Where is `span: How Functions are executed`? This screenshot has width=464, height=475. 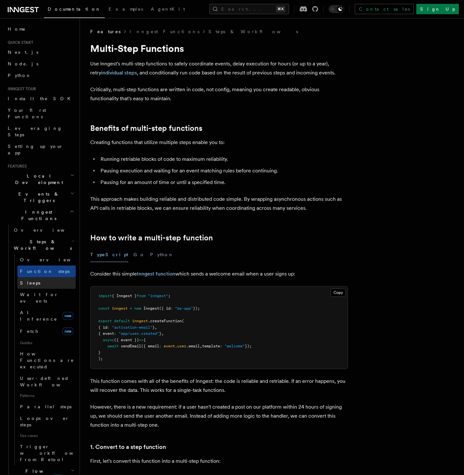 span: How Functions are executed is located at coordinates (47, 361).